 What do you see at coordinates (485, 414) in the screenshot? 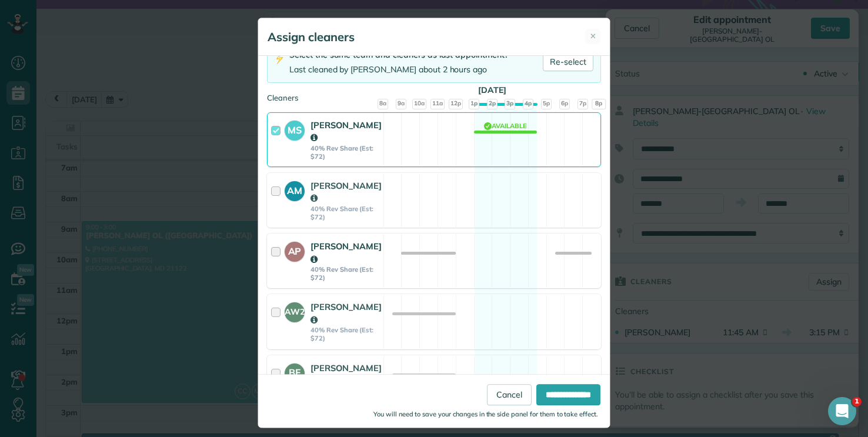
I see `small: You will need to save your changes in the side panel for them to take effect.` at bounding box center [485, 414].